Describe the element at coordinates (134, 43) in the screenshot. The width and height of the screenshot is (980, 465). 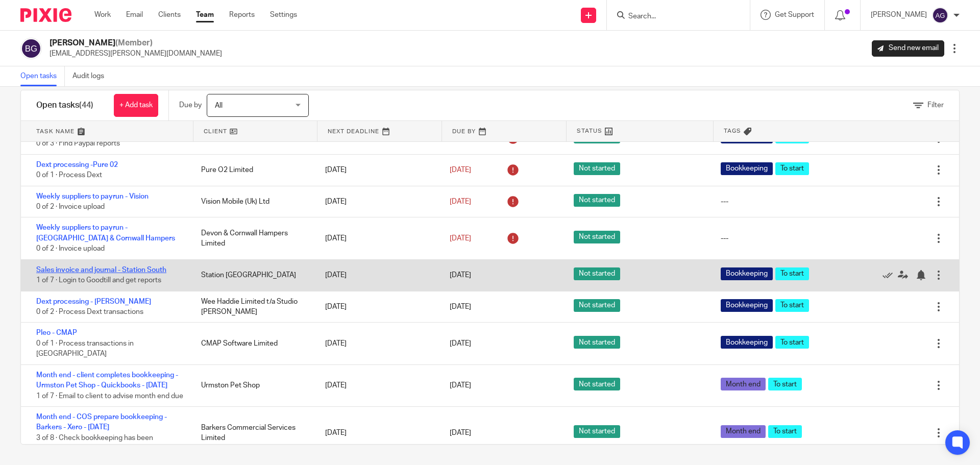
I see `span: (Member)` at that location.